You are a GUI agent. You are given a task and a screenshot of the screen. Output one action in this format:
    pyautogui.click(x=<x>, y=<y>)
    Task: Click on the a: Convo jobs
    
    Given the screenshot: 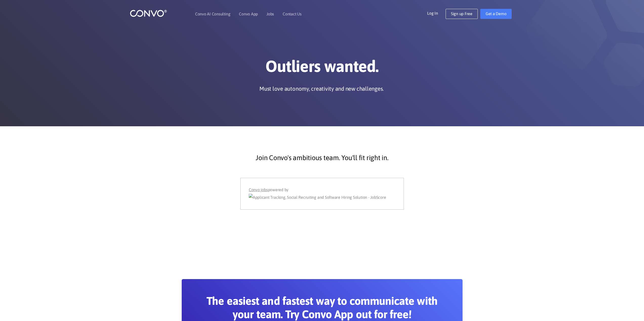 What is the action you would take?
    pyautogui.click(x=258, y=190)
    